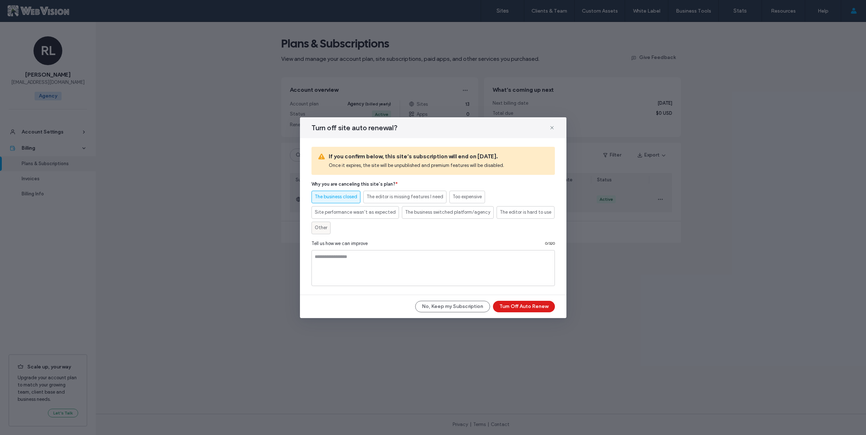 This screenshot has height=435, width=866. Describe the element at coordinates (354, 128) in the screenshot. I see `span: Turn off site auto renewal?` at that location.